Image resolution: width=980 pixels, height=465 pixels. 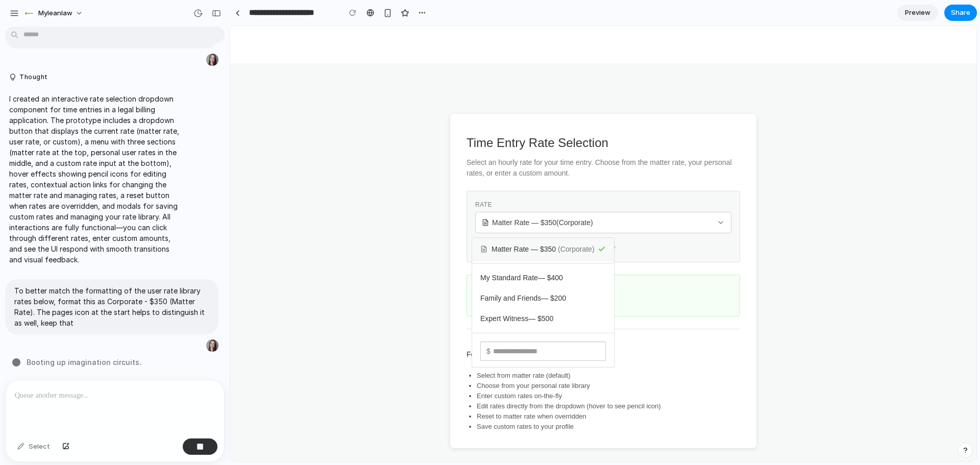 What do you see at coordinates (960, 13) in the screenshot?
I see `button: Share` at bounding box center [960, 13].